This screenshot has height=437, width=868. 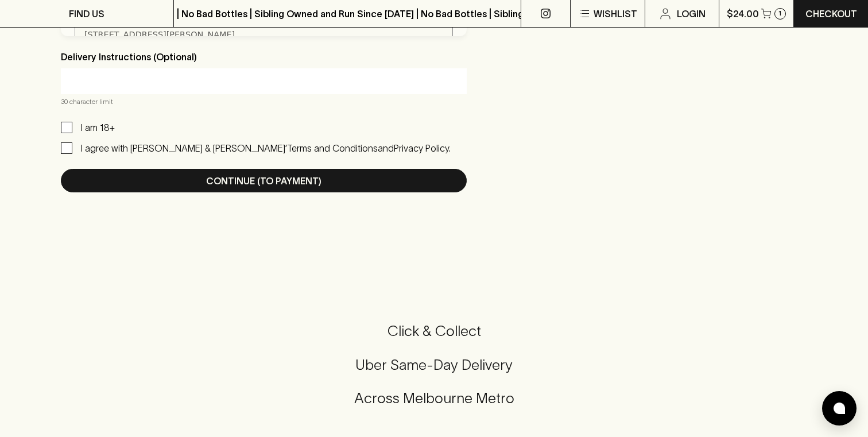 What do you see at coordinates (615, 14) in the screenshot?
I see `p: Wishlist` at bounding box center [615, 14].